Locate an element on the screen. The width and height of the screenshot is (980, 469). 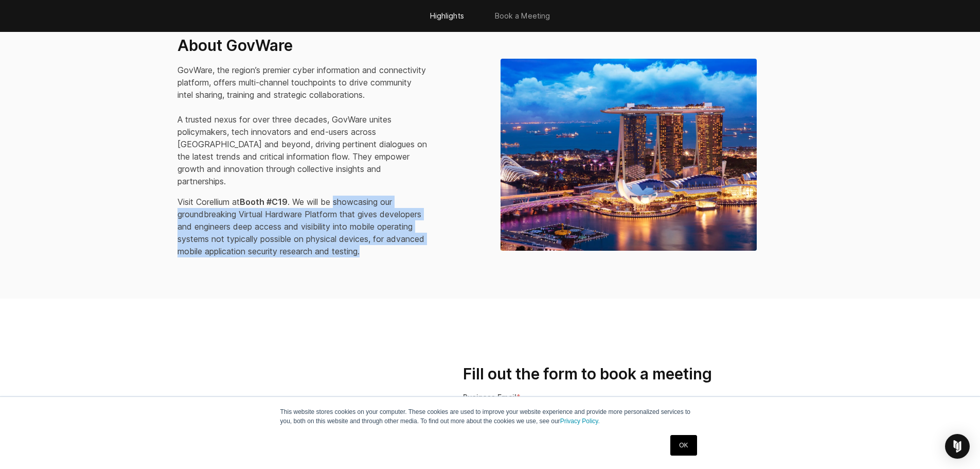
img: Screenshot 2024-09-17 at 12.53.54 PM is located at coordinates (629, 154).